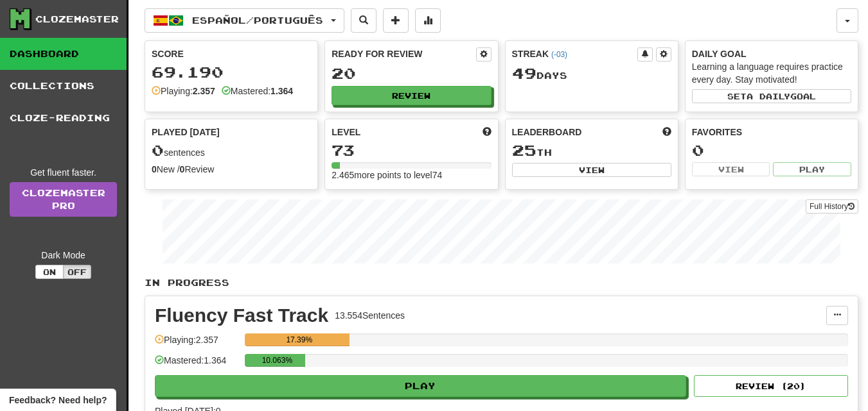  I want to click on button: Add sentence to collection, so click(395, 21).